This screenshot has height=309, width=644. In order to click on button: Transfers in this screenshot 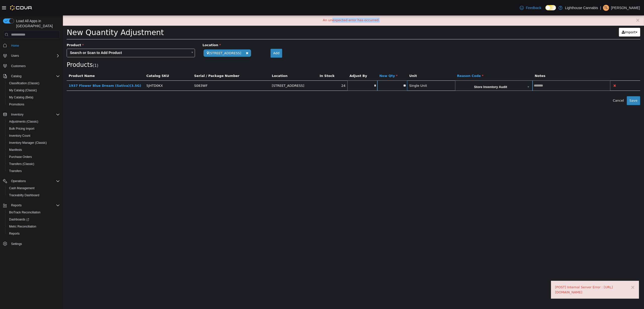, I will do `click(34, 171)`.